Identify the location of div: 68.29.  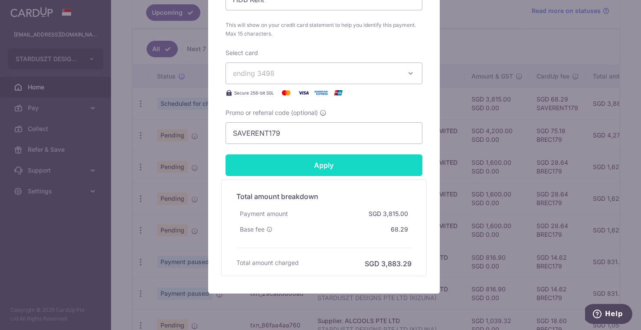
(400, 230).